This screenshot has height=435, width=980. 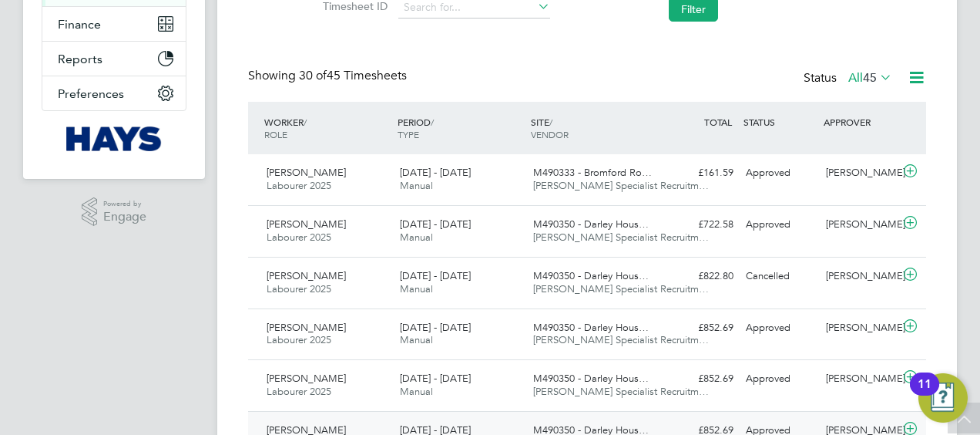 What do you see at coordinates (114, 94) in the screenshot?
I see `button: Preferences` at bounding box center [114, 94].